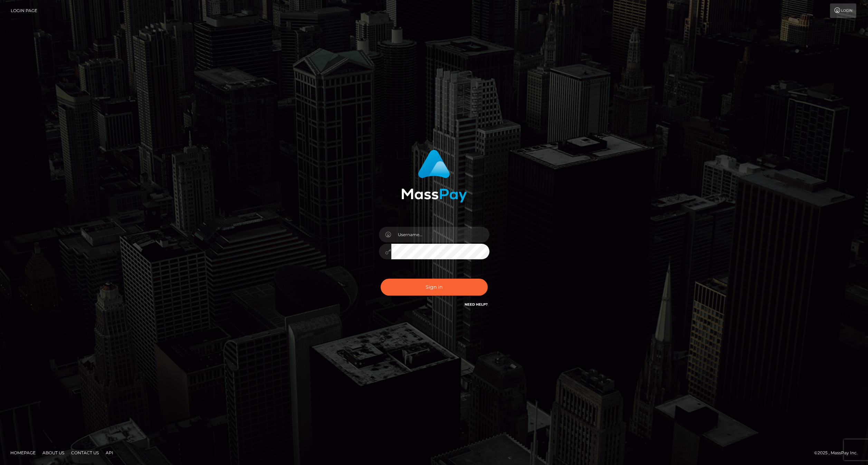 Image resolution: width=868 pixels, height=465 pixels. What do you see at coordinates (440, 234) in the screenshot?
I see `input: Username...` at bounding box center [440, 234].